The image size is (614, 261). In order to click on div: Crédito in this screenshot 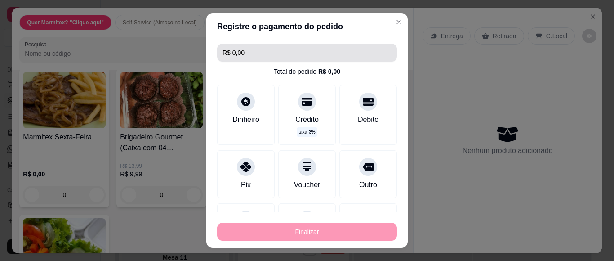, I will do `click(307, 120)`.